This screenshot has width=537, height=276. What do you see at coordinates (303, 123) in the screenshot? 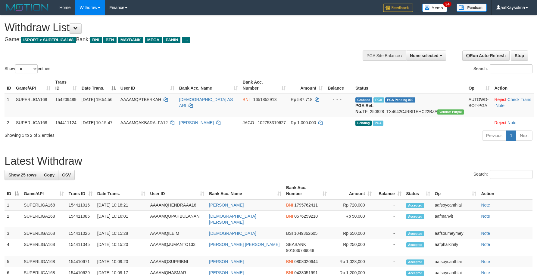
I see `span: Rp 1.000.000` at bounding box center [303, 123].